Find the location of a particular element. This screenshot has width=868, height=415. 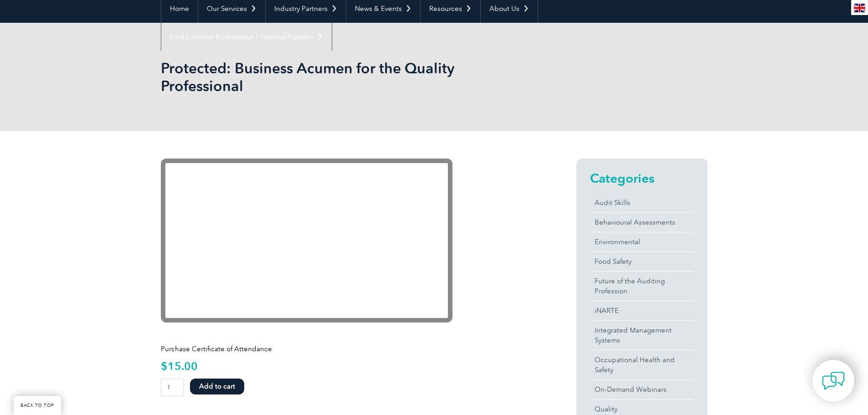

img: en is located at coordinates (859, 8).